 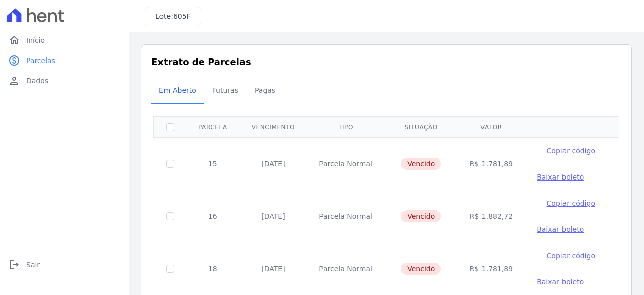 What do you see at coordinates (178, 91) in the screenshot?
I see `a: Em Aberto` at bounding box center [178, 91].